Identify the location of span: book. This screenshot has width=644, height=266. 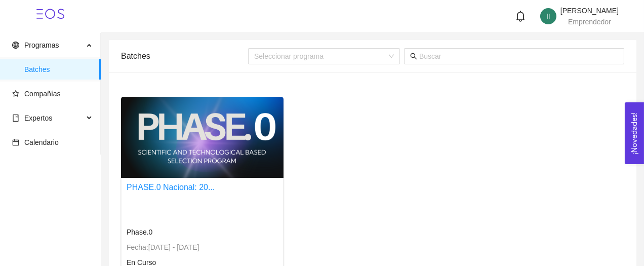
(16, 118).